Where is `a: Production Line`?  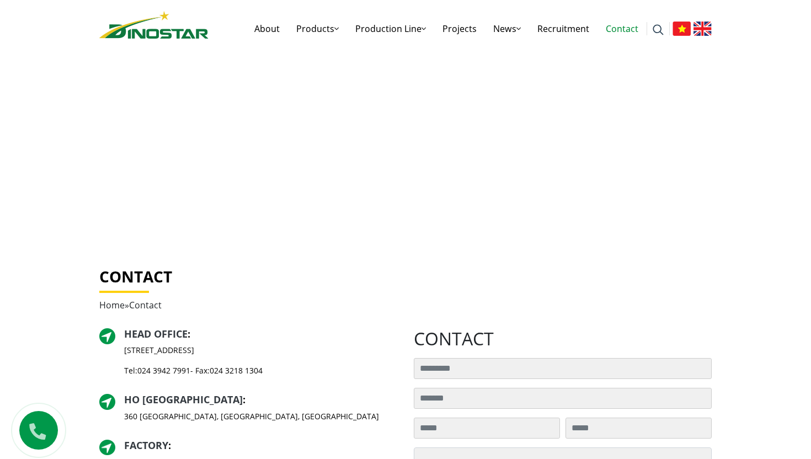
a: Production Line is located at coordinates (390, 29).